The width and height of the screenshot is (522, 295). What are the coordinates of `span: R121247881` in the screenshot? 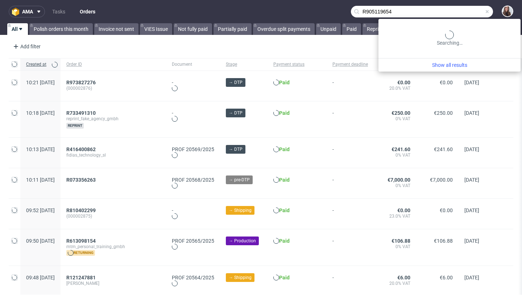 It's located at (81, 277).